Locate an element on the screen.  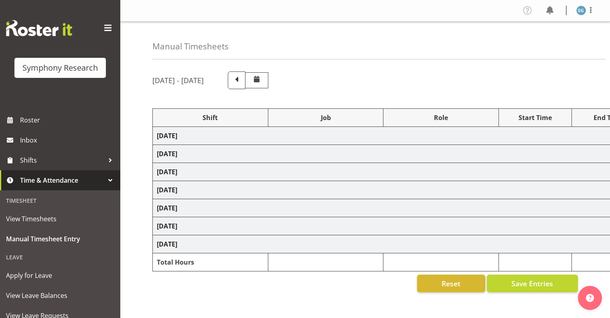
img: help-xxl-2.png is located at coordinates (590, 298).